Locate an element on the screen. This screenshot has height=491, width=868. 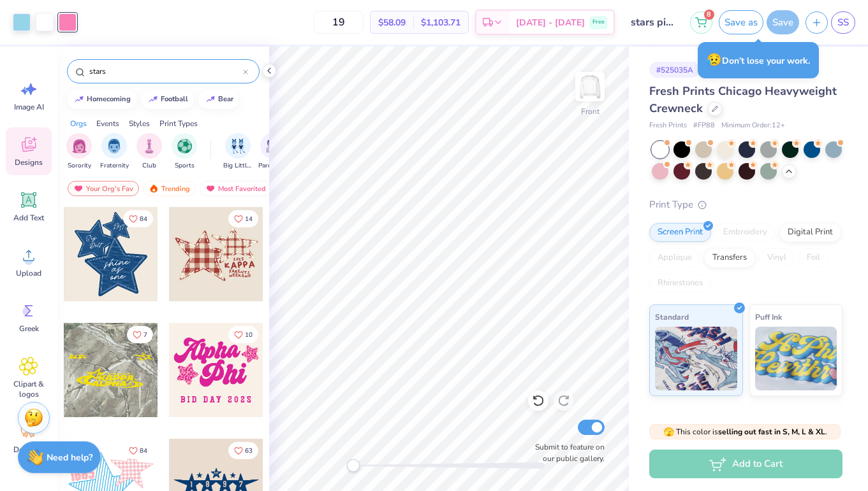
span: Club is located at coordinates (149, 165).